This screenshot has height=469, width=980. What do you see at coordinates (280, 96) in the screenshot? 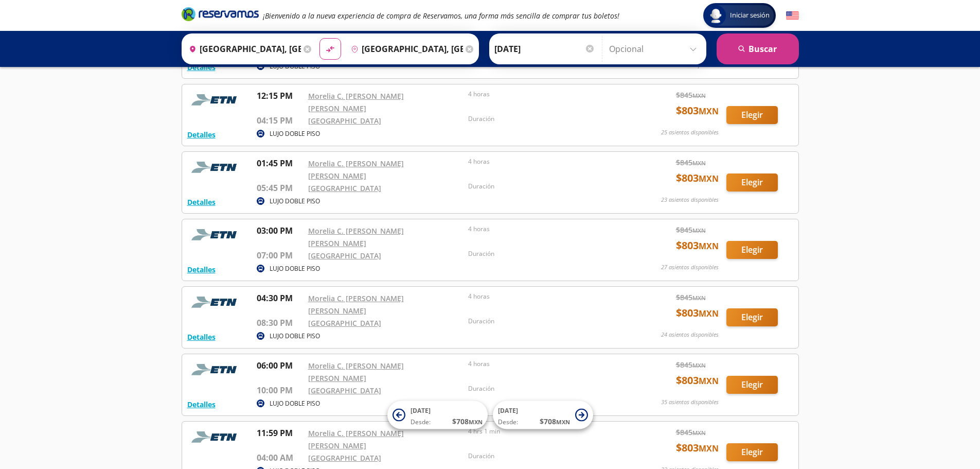
I see `p: 12:15 PM` at bounding box center [280, 96].